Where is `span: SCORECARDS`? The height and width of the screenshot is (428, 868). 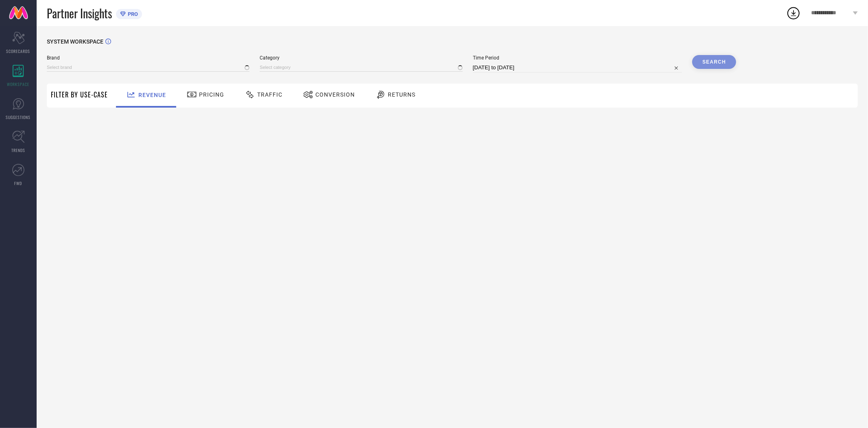
span: SCORECARDS is located at coordinates (18, 51).